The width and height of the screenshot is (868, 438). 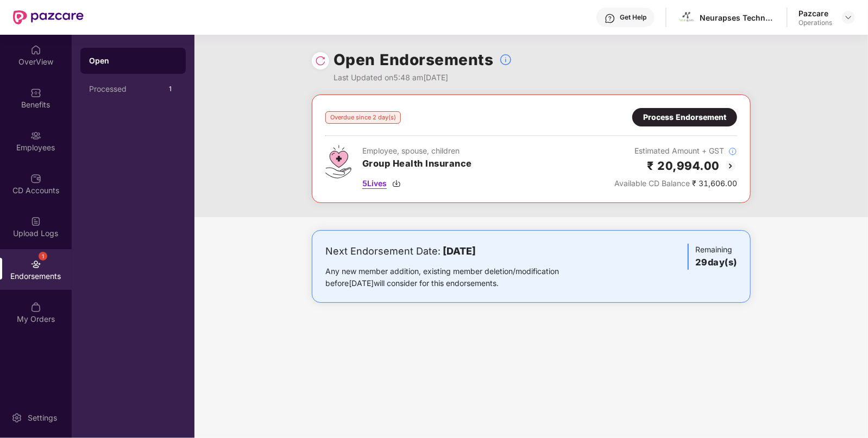 I want to click on div: Overdue since 2 day(s), so click(x=362, y=117).